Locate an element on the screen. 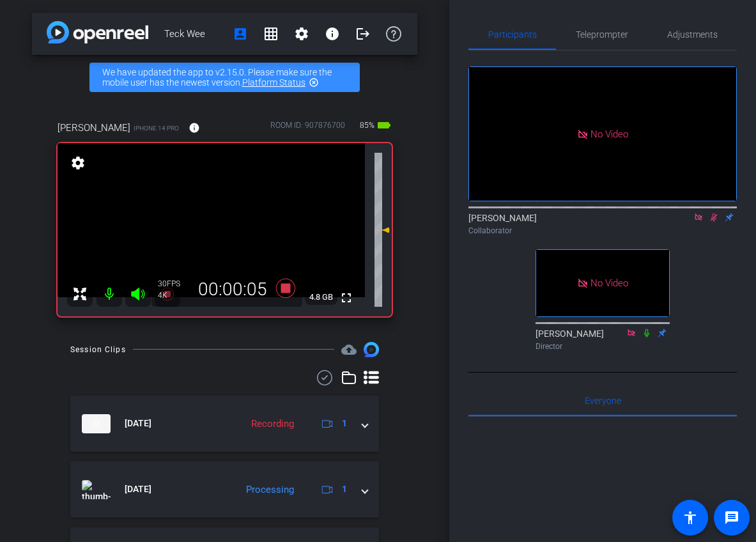  div: 30 is located at coordinates (174, 283).